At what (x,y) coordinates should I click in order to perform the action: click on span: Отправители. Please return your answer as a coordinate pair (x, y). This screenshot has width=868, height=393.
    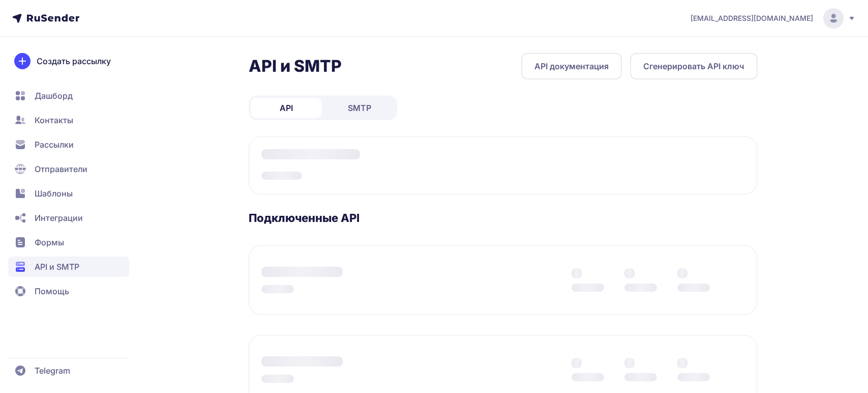
    Looking at the image, I should click on (61, 169).